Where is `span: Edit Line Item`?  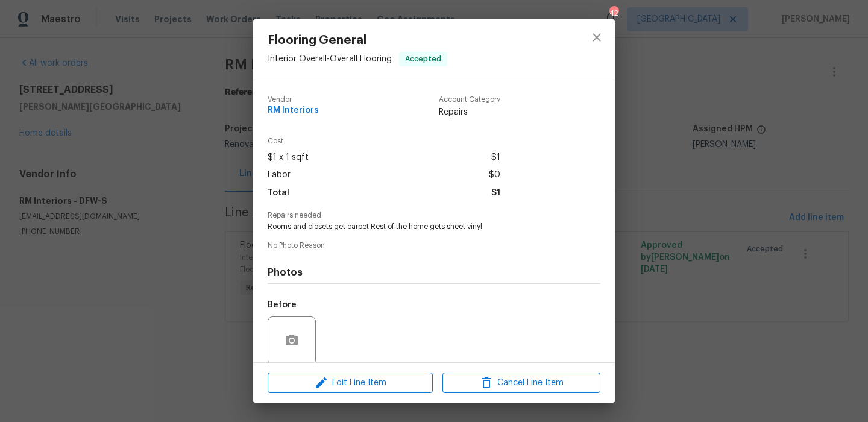 span: Edit Line Item is located at coordinates (351, 383).